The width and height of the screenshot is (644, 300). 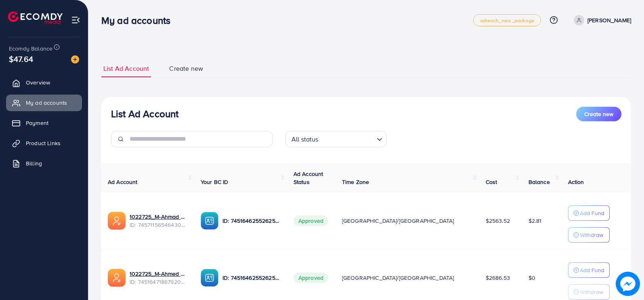 I want to click on span: $2686.53, so click(x=498, y=277).